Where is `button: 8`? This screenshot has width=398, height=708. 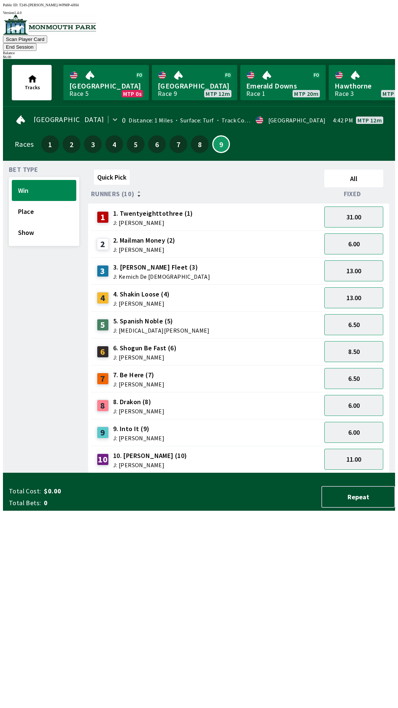
button: 8 is located at coordinates (200, 144).